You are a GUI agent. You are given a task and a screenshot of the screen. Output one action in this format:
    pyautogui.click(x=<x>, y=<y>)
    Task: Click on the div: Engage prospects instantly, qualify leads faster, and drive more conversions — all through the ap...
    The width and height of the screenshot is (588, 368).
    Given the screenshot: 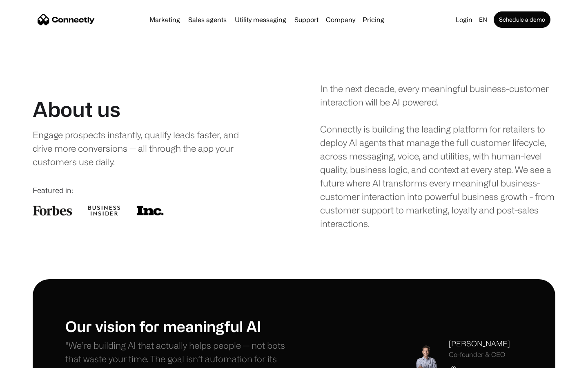 What is the action you would take?
    pyautogui.click(x=144, y=148)
    